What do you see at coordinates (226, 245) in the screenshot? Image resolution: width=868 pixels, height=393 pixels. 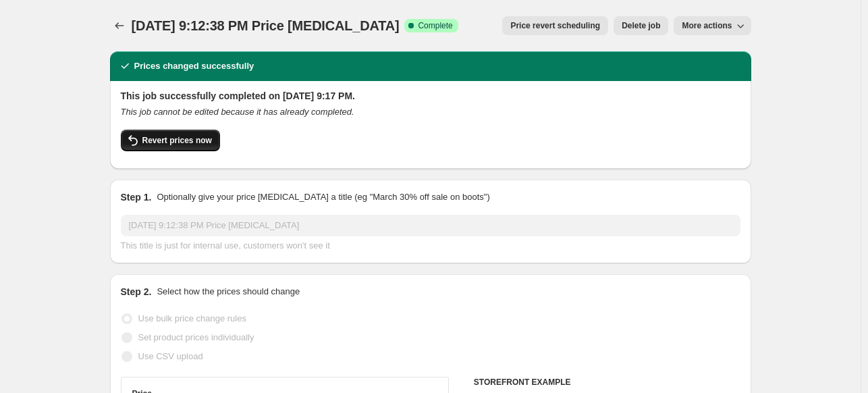 I see `span: This title is just for internal use, customers won't see it` at bounding box center [226, 245].